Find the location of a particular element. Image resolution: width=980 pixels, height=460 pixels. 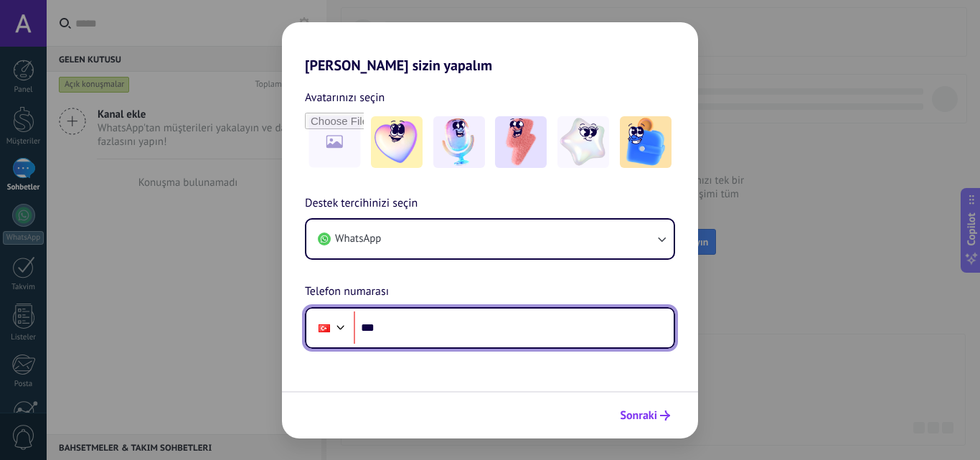

div: Turkey: + 90 is located at coordinates (325, 328).